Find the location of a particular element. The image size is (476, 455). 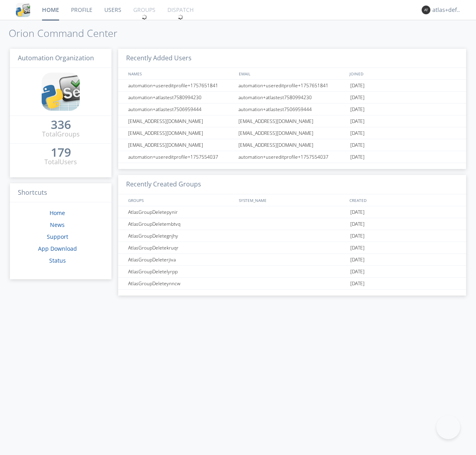

div: AtlasGroupDeleterjiva is located at coordinates (181, 260).